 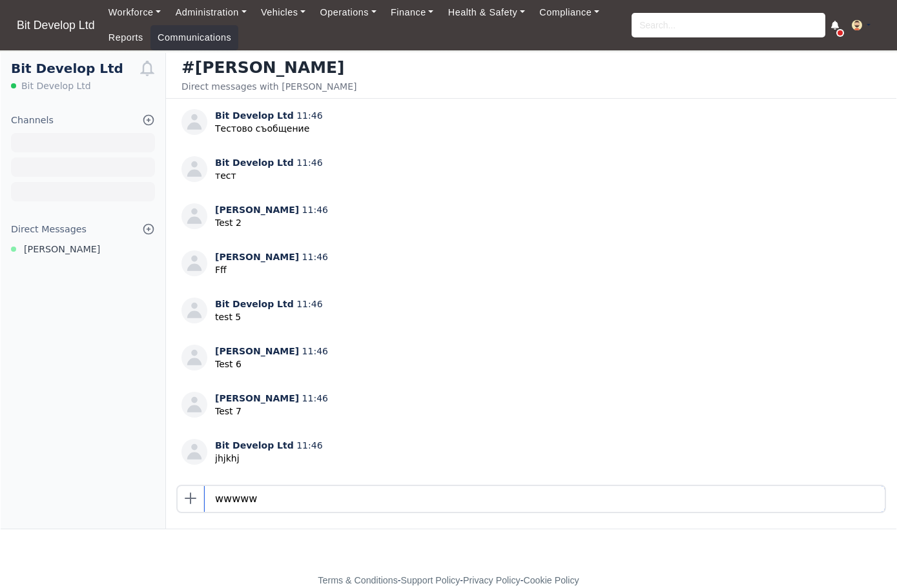 What do you see at coordinates (357, 580) in the screenshot?
I see `a: Terms & Conditions` at bounding box center [357, 580].